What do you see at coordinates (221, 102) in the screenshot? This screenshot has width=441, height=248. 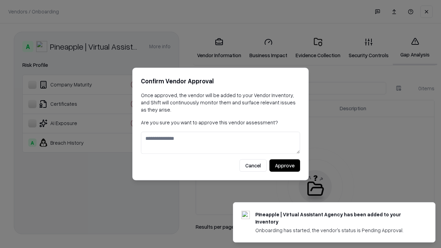 I see `p: Once approved, the vendor will be added to your Vendor Inventory, and Shift will continuously mon...` at bounding box center [221, 102].